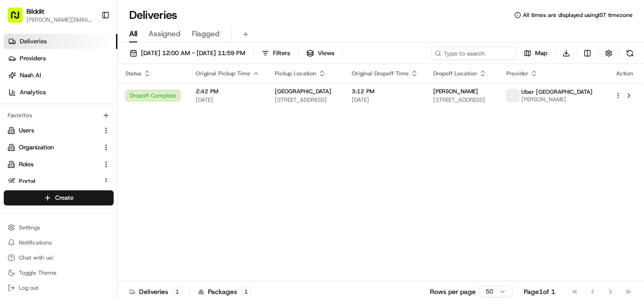 This screenshot has height=302, width=644. I want to click on span: Portal, so click(27, 182).